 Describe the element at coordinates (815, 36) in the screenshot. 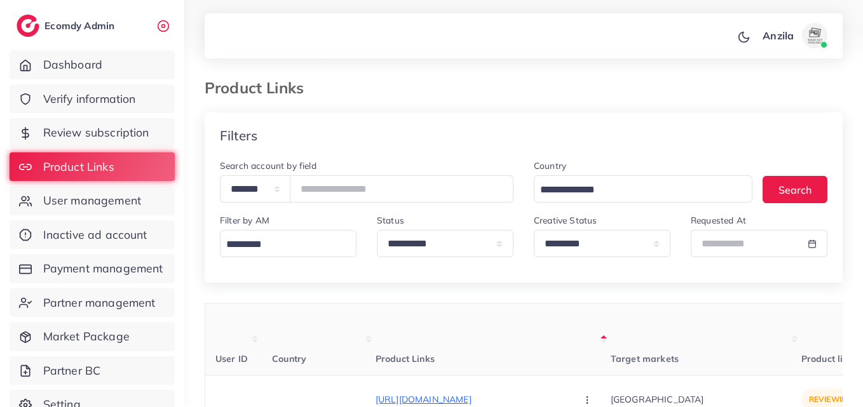

I see `img: avatar` at that location.